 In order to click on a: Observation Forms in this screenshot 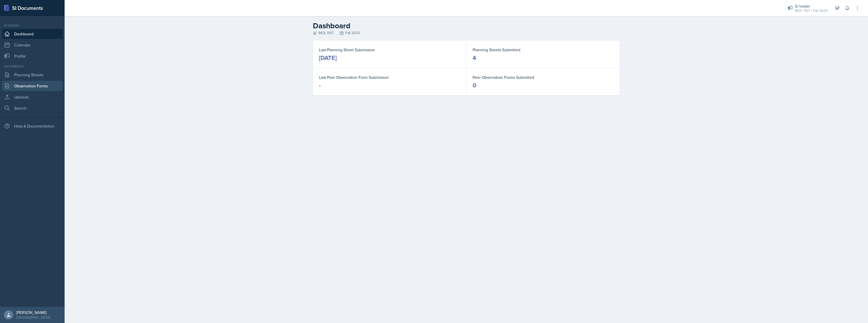, I will do `click(32, 86)`.